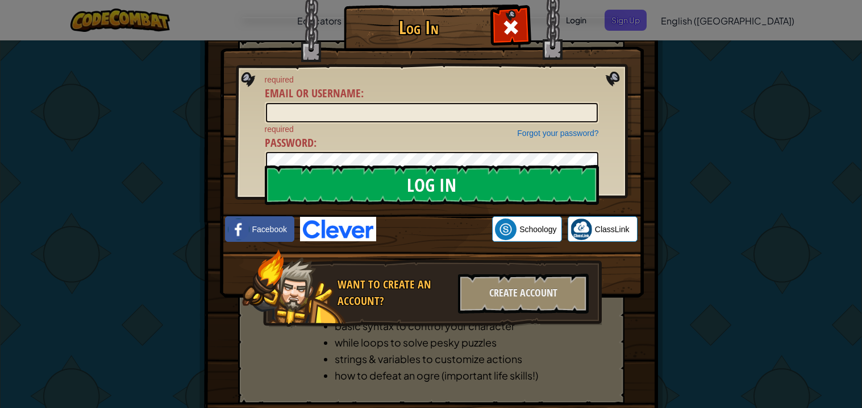 The image size is (862, 408). Describe the element at coordinates (432, 185) in the screenshot. I see `input: Log In` at that location.